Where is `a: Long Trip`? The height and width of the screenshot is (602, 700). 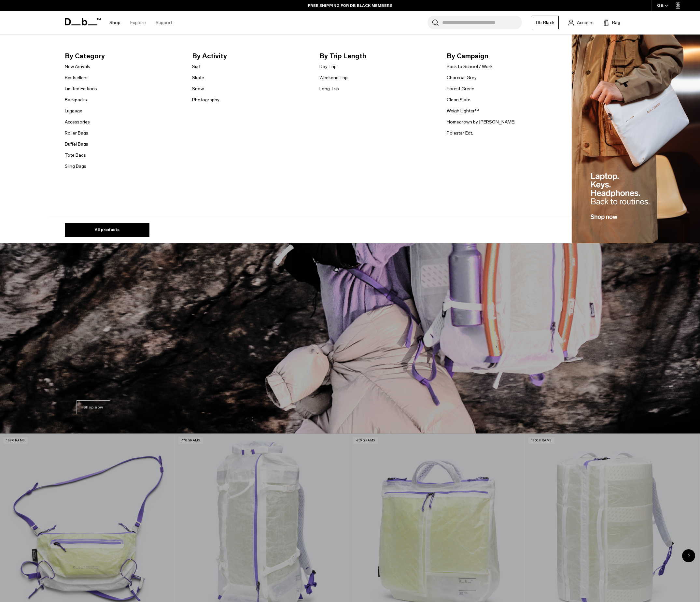 a: Long Trip is located at coordinates (329, 89).